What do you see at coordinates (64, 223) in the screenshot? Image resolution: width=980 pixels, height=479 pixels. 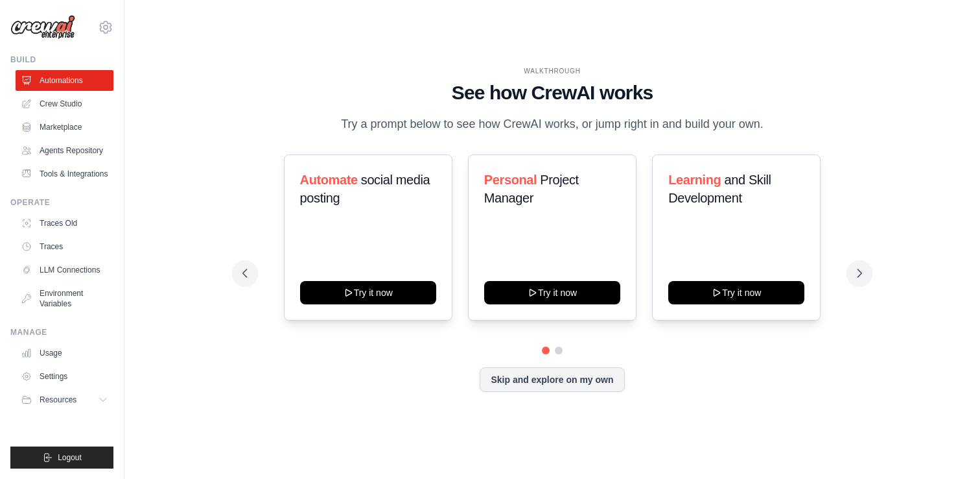 I see `a: Traces Old` at bounding box center [64, 223].